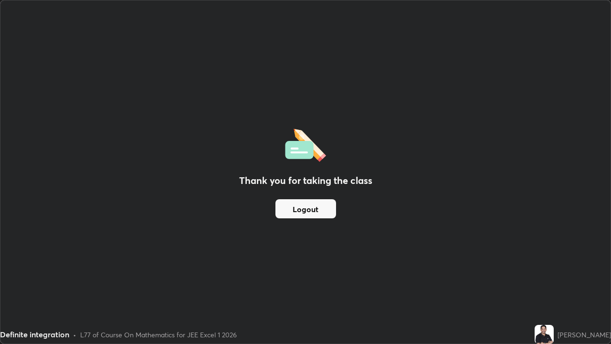 The width and height of the screenshot is (611, 344). Describe the element at coordinates (159, 334) in the screenshot. I see `div: L77 of Course On Mathematics for JEE Excel 1 2026` at that location.